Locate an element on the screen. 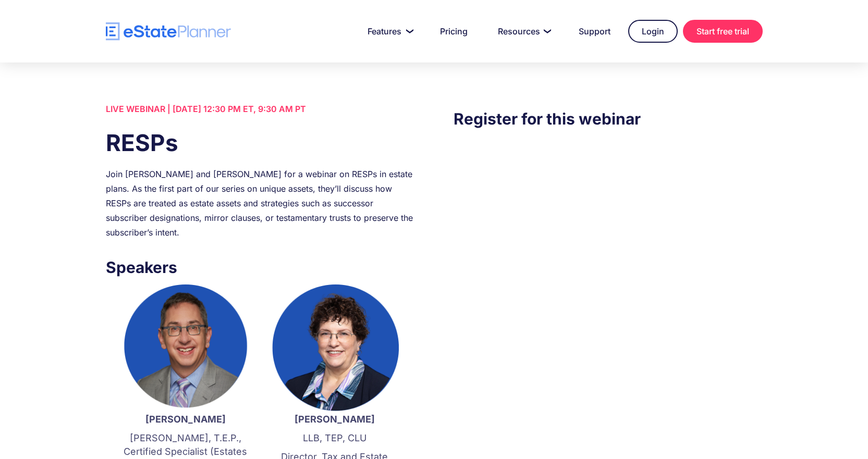 Image resolution: width=868 pixels, height=459 pixels. a: Pricing is located at coordinates (454, 31).